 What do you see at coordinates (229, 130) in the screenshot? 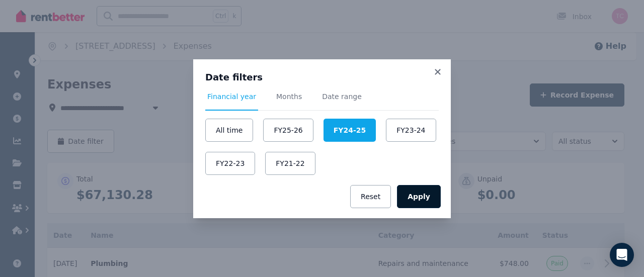
I see `button: All time` at bounding box center [229, 130].